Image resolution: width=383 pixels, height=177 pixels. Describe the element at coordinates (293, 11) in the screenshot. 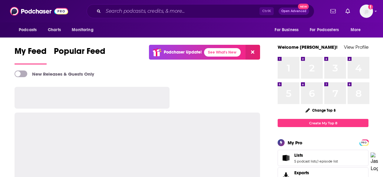

I see `button: Open AdvancedNew` at that location.